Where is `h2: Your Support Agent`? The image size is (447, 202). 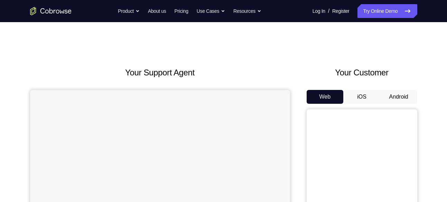
h2: Your Support Agent is located at coordinates (160, 73).